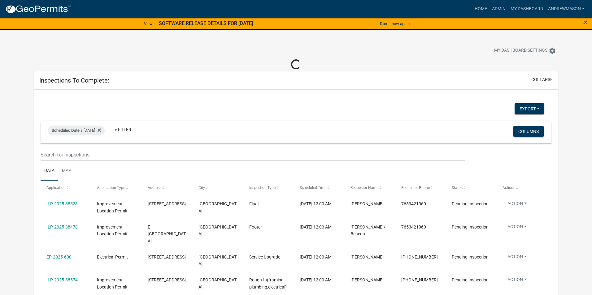 This screenshot has height=295, width=592. What do you see at coordinates (62, 227) in the screenshot?
I see `a: ILP-2025-38478` at bounding box center [62, 227].